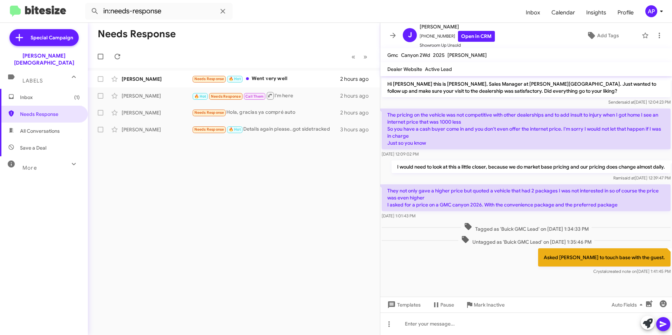 The width and height of the screenshot is (672, 335). What do you see at coordinates (266, 79) in the screenshot?
I see `div: Went very well` at bounding box center [266, 79].